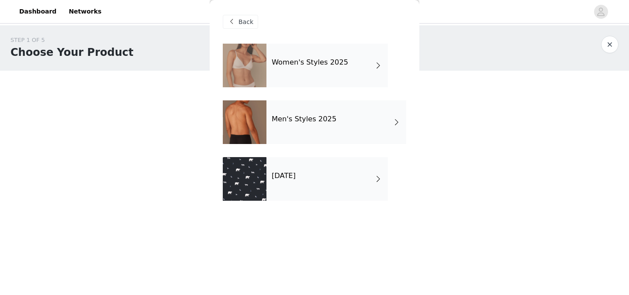 This screenshot has height=295, width=629. I want to click on div: STEP 1 OF 5, so click(72, 40).